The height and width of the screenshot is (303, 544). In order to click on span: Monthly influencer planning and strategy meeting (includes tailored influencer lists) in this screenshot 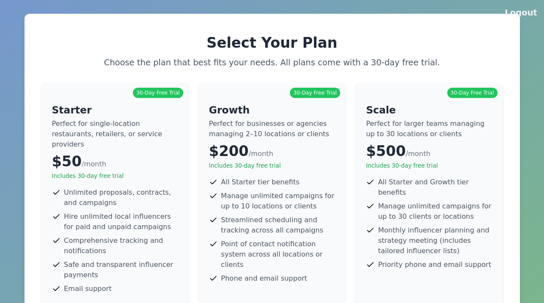, I will do `click(435, 241)`.